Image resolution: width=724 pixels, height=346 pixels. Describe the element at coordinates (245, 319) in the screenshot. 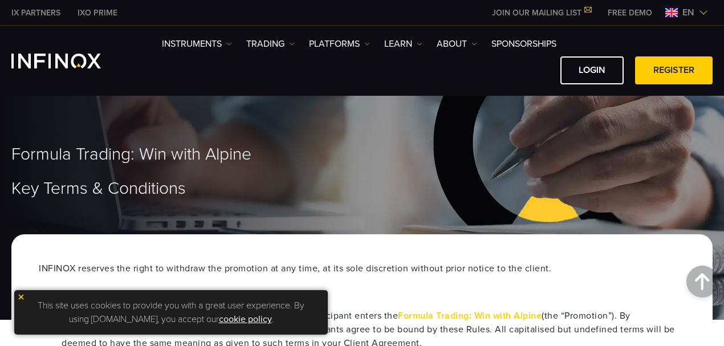

I see `a: cookie policy` at that location.